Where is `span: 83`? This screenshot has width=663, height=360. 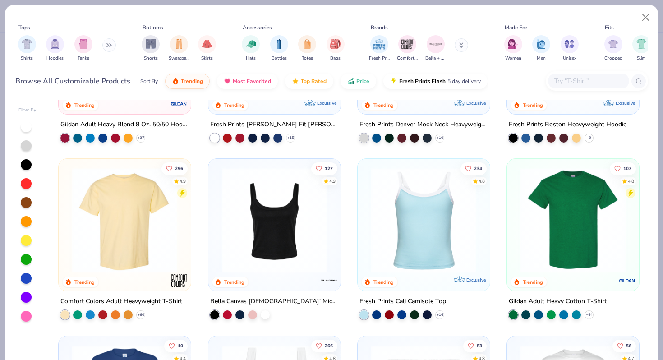 span: 83 is located at coordinates (479, 345).